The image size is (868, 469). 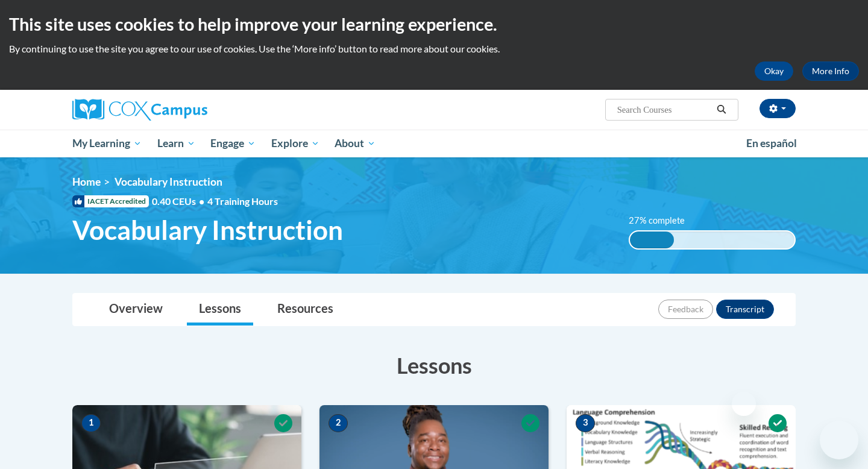 What do you see at coordinates (774, 71) in the screenshot?
I see `button: Okay` at bounding box center [774, 71].